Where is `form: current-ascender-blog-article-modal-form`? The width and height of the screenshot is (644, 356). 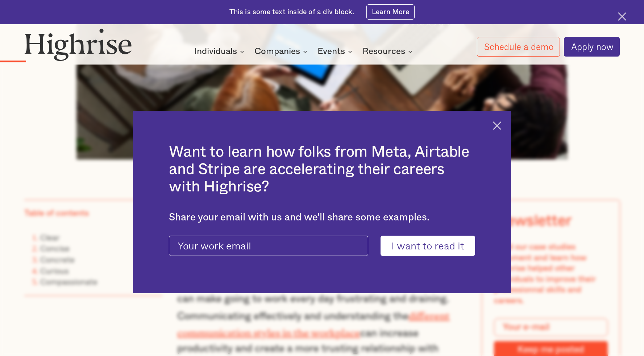 form: current-ascender-blog-article-modal-form is located at coordinates (322, 245).